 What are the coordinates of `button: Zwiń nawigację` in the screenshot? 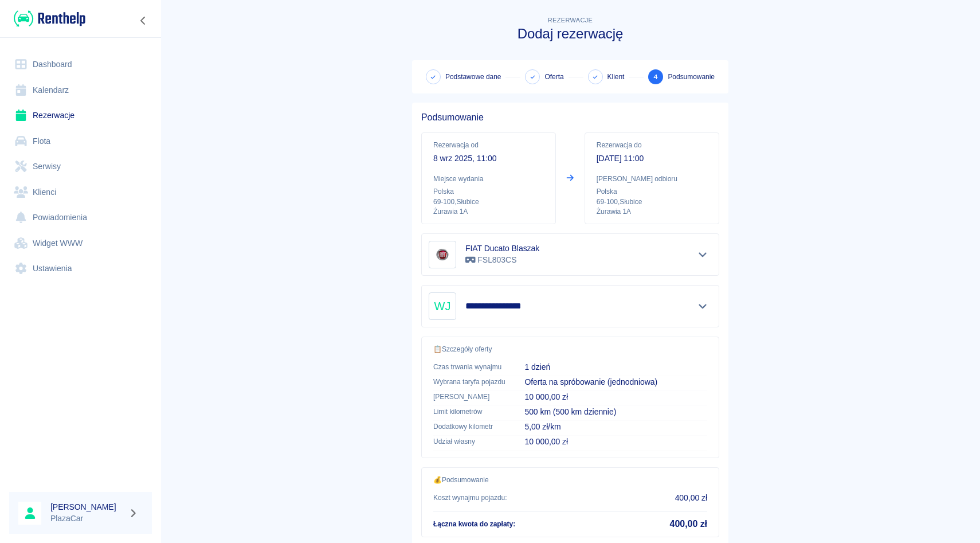 It's located at (143, 20).